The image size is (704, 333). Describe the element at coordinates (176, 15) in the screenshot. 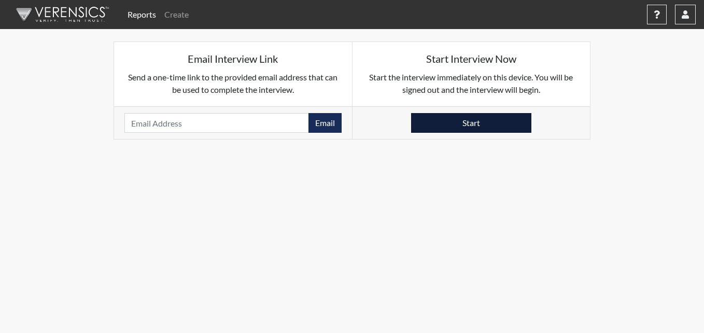

I see `a: Create` at that location.